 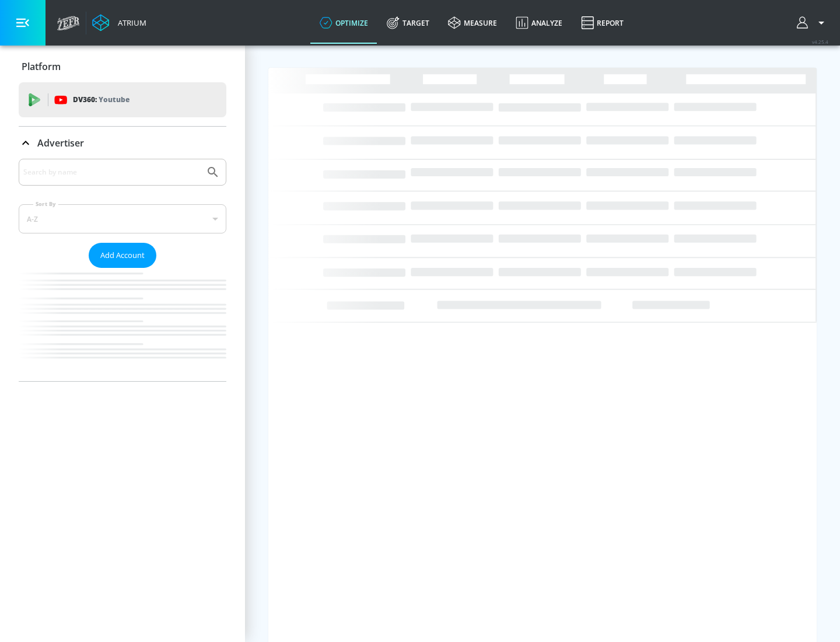 I want to click on a: Atrium, so click(x=119, y=23).